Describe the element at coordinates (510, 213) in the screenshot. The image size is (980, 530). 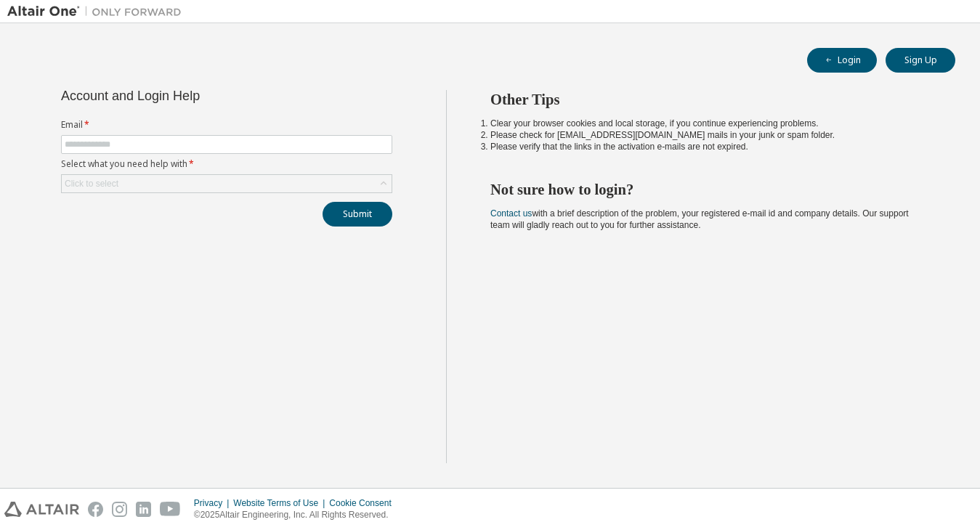
I see `a: Contact us` at that location.